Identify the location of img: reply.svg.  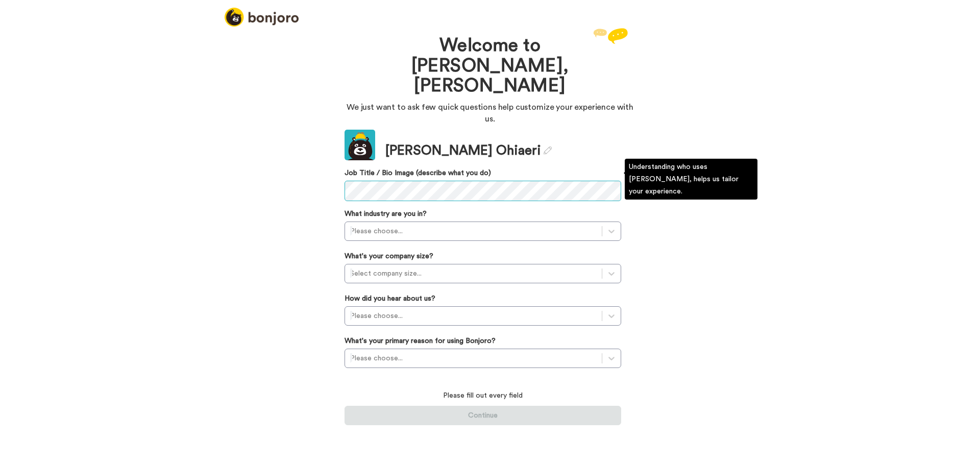
(610, 36).